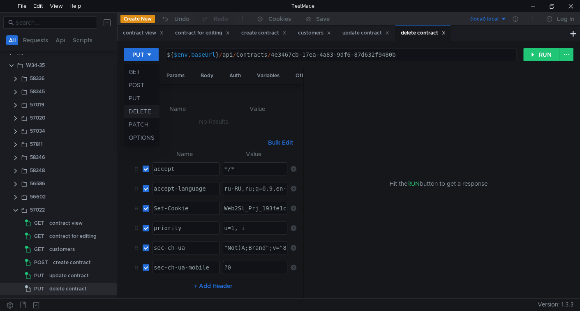 The width and height of the screenshot is (580, 311). What do you see at coordinates (141, 72) in the screenshot?
I see `li: GET` at bounding box center [141, 72].